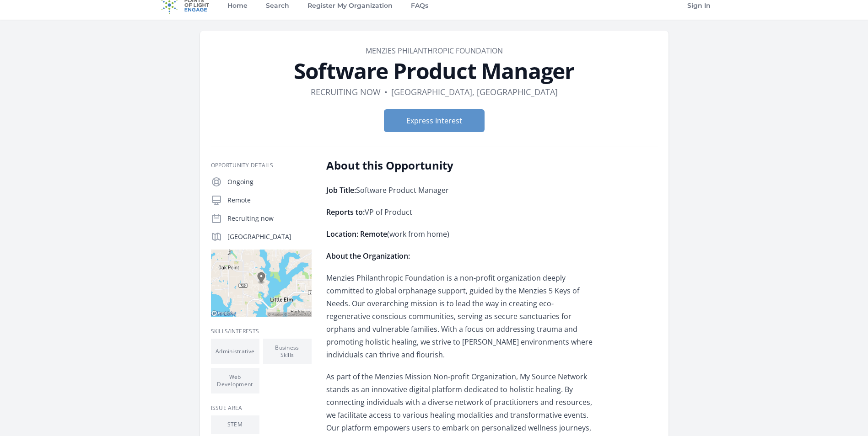  Describe the element at coordinates (270, 200) in the screenshot. I see `p: Remote` at that location.